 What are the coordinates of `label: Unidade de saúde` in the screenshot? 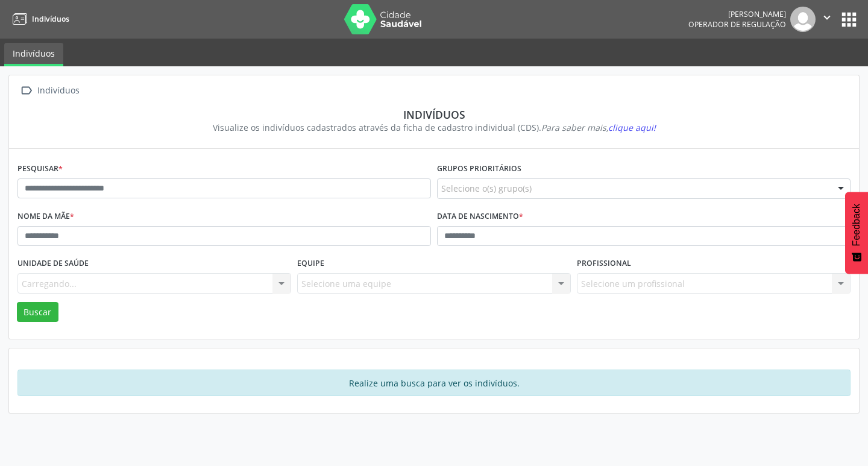 It's located at (53, 263).